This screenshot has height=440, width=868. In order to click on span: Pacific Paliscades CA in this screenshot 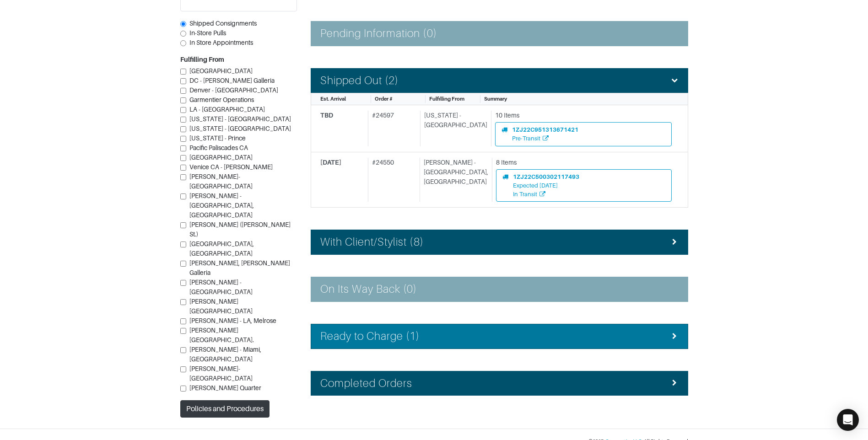, I will do `click(219, 148)`.